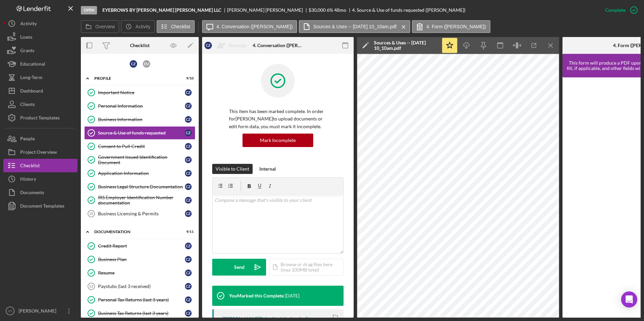  Describe the element at coordinates (91, 287) in the screenshot. I see `tspan: 13` at that location.